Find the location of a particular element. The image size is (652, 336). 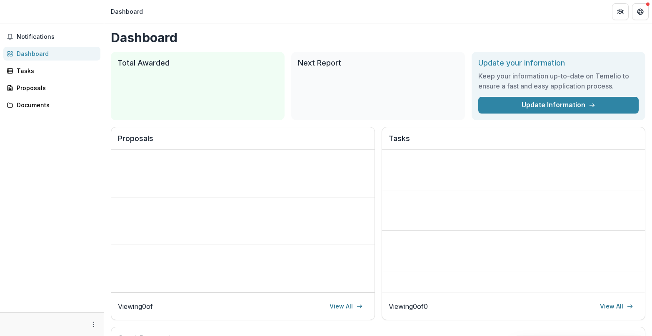

h3: Keep your information up-to-date on Temelio to ensure a fast and easy application process. is located at coordinates (559, 81).